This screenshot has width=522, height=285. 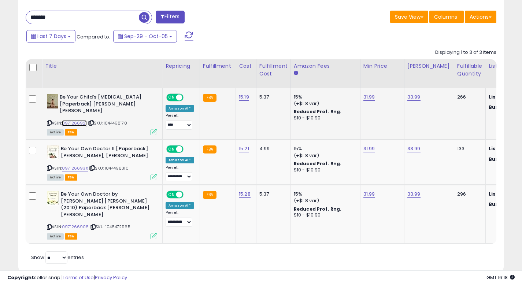 I want to click on span: | SKU: 1044498170, so click(x=107, y=123).